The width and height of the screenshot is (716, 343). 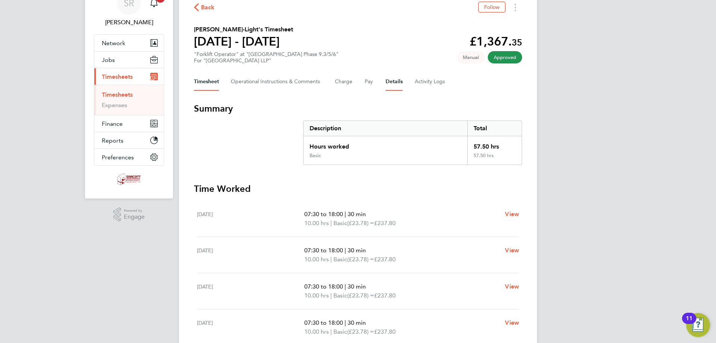 I want to click on button: Open Resource Center, 11 new notifications, so click(x=698, y=325).